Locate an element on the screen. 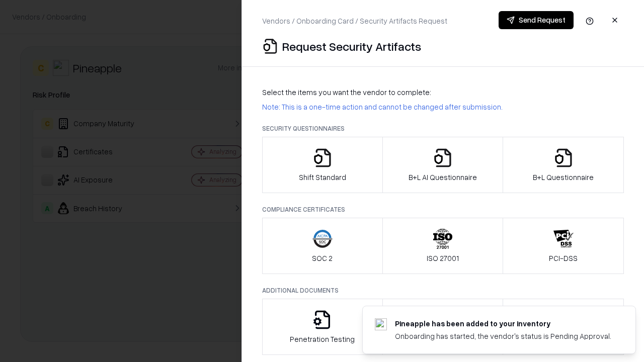 This screenshot has height=362, width=644. button: PCI-DSS is located at coordinates (563, 246).